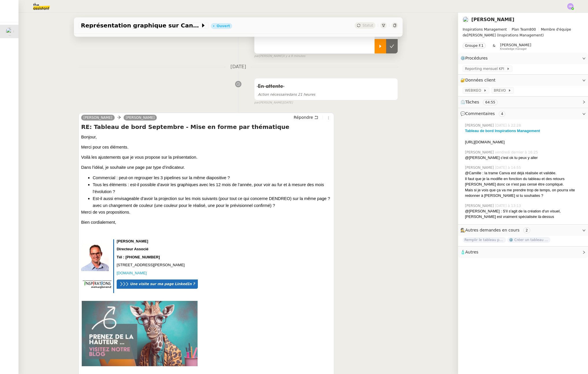 This screenshot has height=374, width=588. I want to click on img: image001.jpg, so click(95, 257).